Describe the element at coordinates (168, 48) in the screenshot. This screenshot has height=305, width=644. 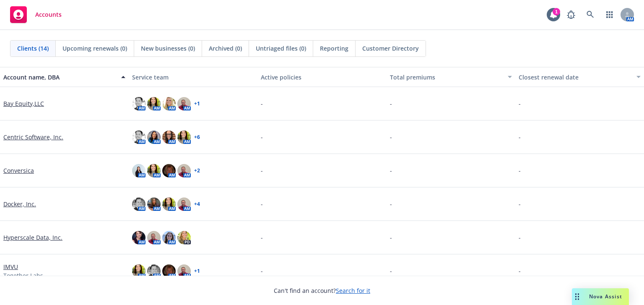
I see `span: New businesses (0)` at that location.